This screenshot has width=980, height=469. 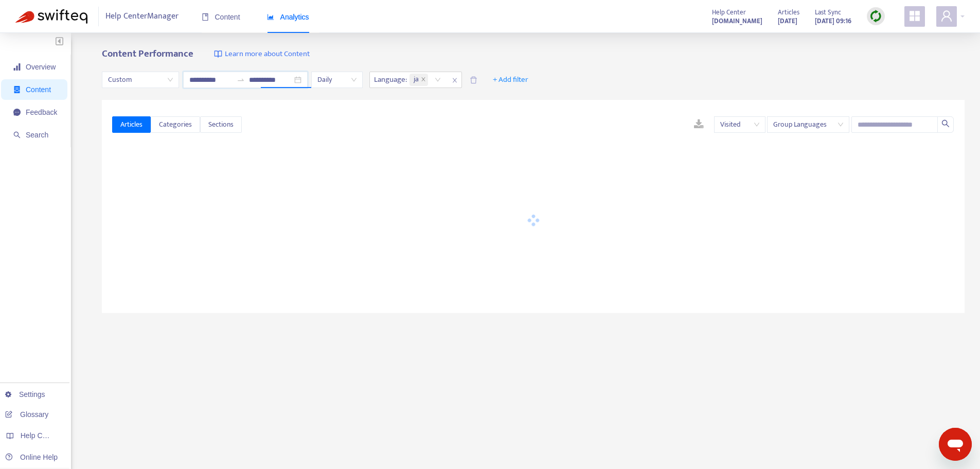 I want to click on img: Swifteq, so click(x=52, y=16).